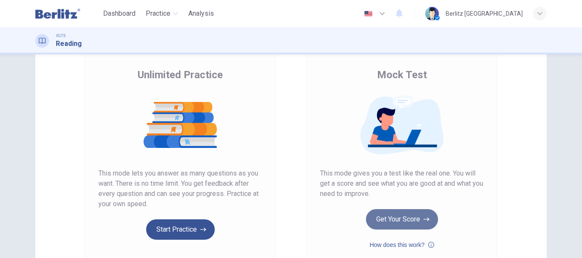  What do you see at coordinates (119, 14) in the screenshot?
I see `span: Dashboard` at bounding box center [119, 14].